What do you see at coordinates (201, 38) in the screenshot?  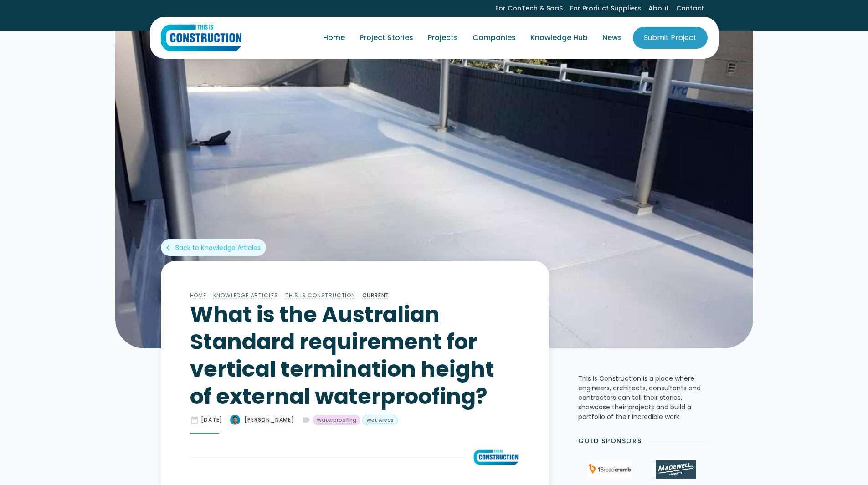 I see `a: home` at bounding box center [201, 38].